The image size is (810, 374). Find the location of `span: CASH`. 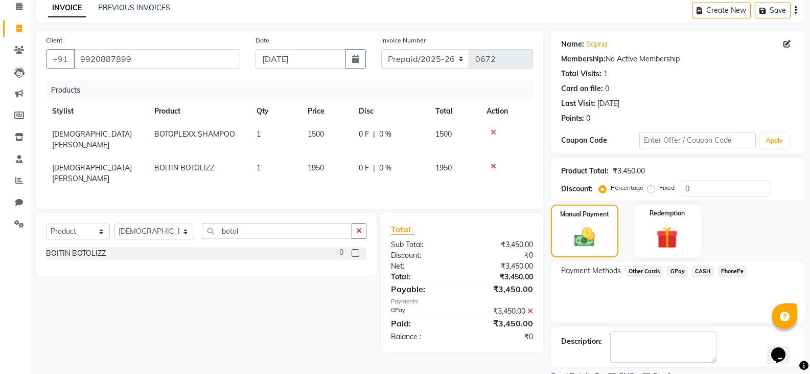

span: CASH is located at coordinates (703, 271).